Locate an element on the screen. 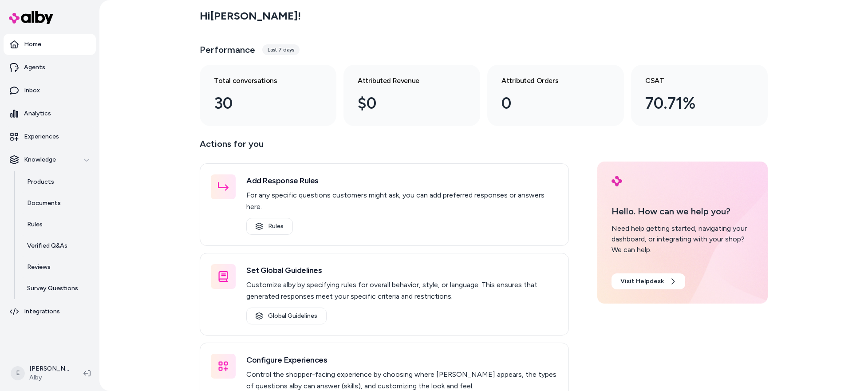 The height and width of the screenshot is (391, 868). h3: Configure Experiences is located at coordinates (402, 360).